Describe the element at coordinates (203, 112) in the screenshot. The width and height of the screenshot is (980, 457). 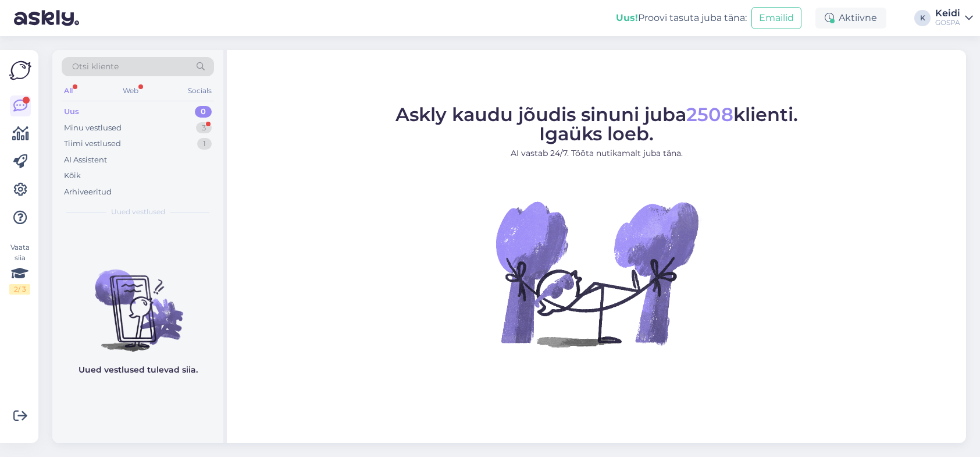
I see `div: 0` at that location.